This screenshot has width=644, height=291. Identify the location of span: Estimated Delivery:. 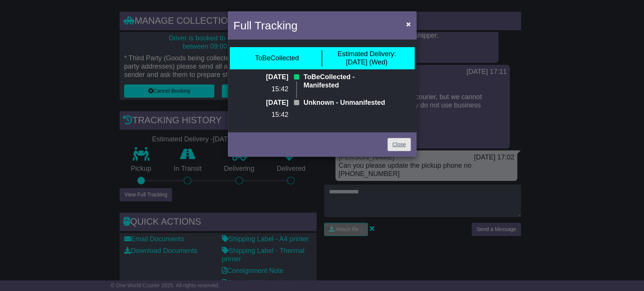
(366, 54).